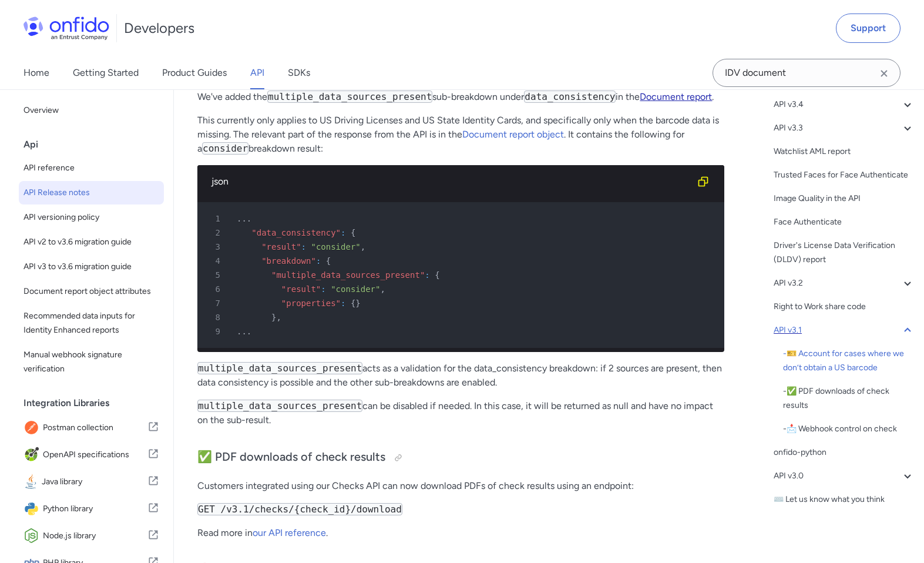  What do you see at coordinates (95, 454) in the screenshot?
I see `span: OpenAPI specifications` at bounding box center [95, 454].